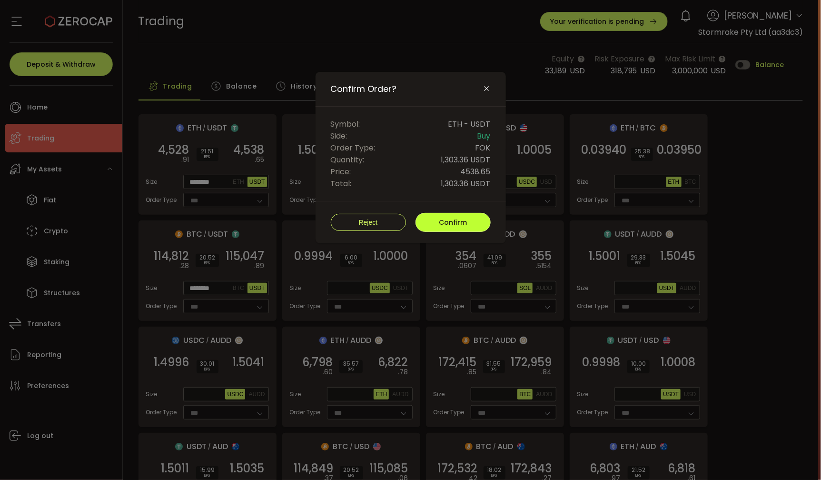  Describe the element at coordinates (475, 171) in the screenshot. I see `span: 4538.65` at that location.